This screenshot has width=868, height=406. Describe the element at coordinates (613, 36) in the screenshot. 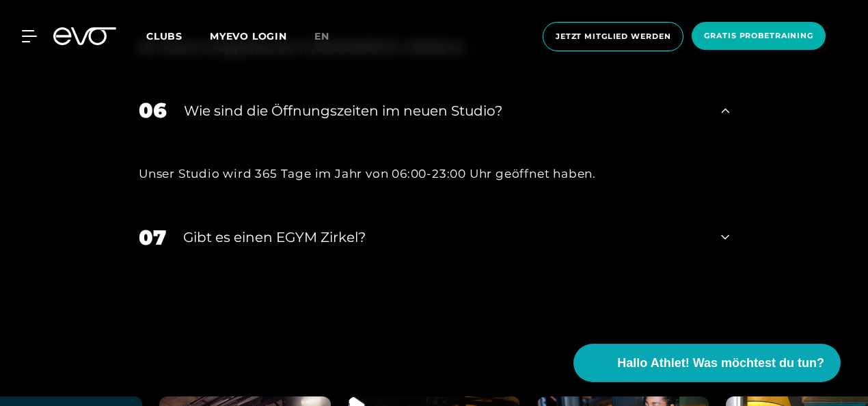

I see `span: Jetzt Mitglied werden` at that location.